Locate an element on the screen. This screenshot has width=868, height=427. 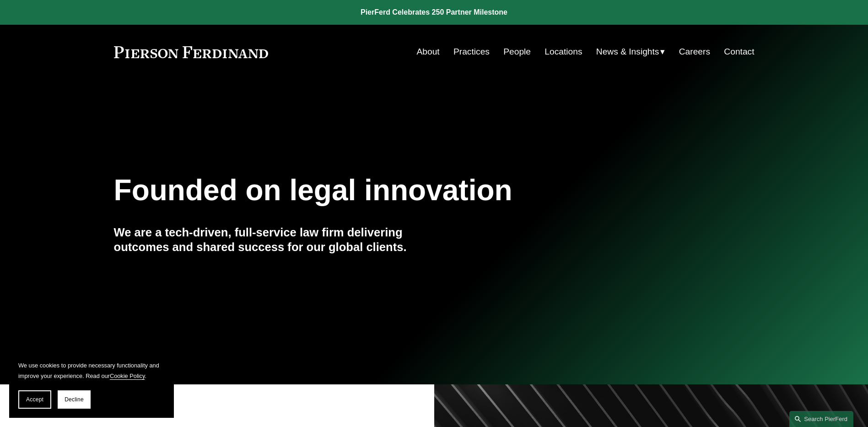
a: Contact is located at coordinates (740, 52).